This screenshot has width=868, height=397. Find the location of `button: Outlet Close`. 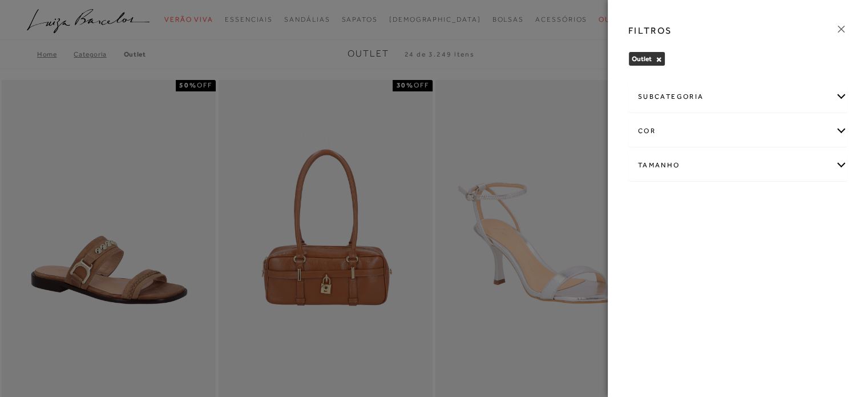

button: Outlet Close is located at coordinates (658, 59).